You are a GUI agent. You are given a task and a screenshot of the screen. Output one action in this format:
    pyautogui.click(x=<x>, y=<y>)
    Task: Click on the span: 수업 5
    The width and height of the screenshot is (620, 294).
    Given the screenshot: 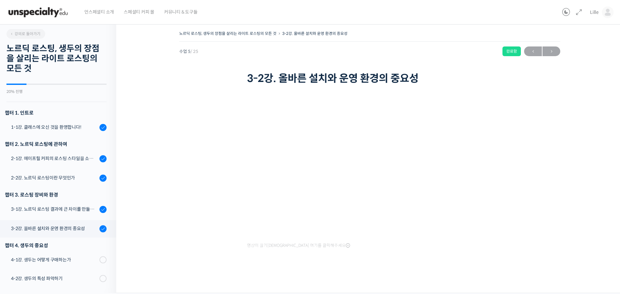 What is the action you would take?
    pyautogui.click(x=189, y=51)
    